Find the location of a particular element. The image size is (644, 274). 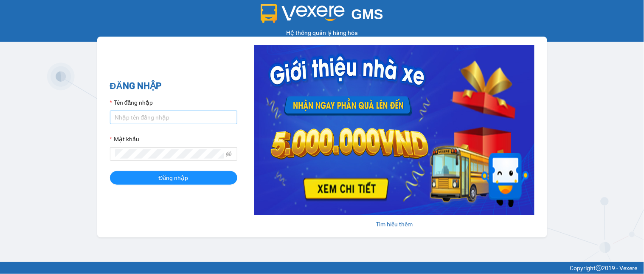

button: Đăng nhập is located at coordinates (174, 178).